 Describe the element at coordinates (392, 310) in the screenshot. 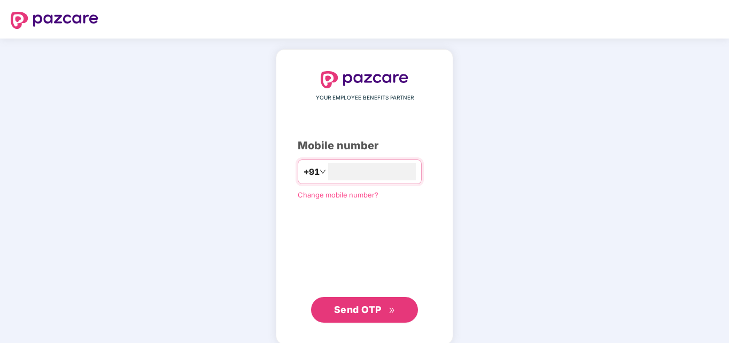

I see `span: double-right` at that location.